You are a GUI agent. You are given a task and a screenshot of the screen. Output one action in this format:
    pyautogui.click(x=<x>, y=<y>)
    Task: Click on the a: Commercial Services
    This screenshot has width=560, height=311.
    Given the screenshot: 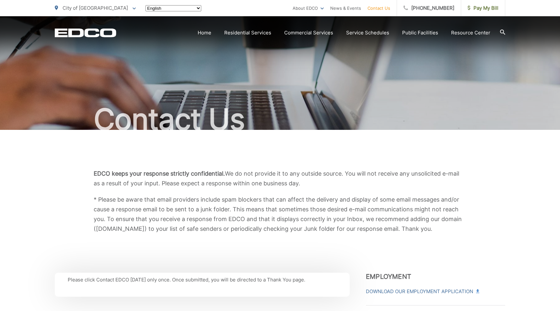 What is the action you would take?
    pyautogui.click(x=309, y=33)
    